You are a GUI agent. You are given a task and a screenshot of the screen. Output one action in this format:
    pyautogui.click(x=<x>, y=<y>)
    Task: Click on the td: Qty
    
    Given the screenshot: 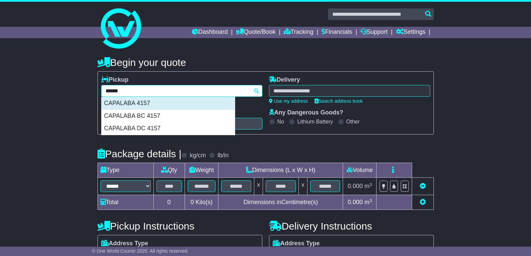 What is the action you would take?
    pyautogui.click(x=169, y=170)
    